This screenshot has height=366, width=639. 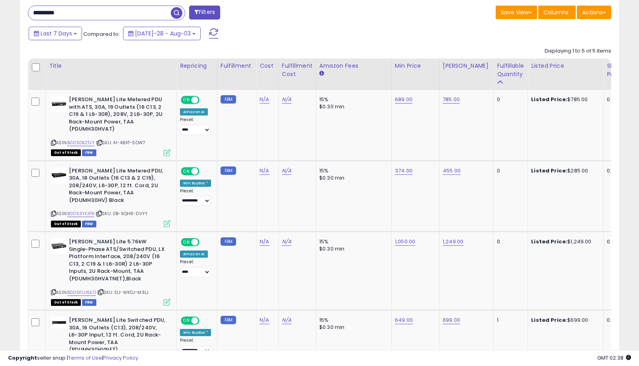 I want to click on a: 785.00, so click(x=451, y=100).